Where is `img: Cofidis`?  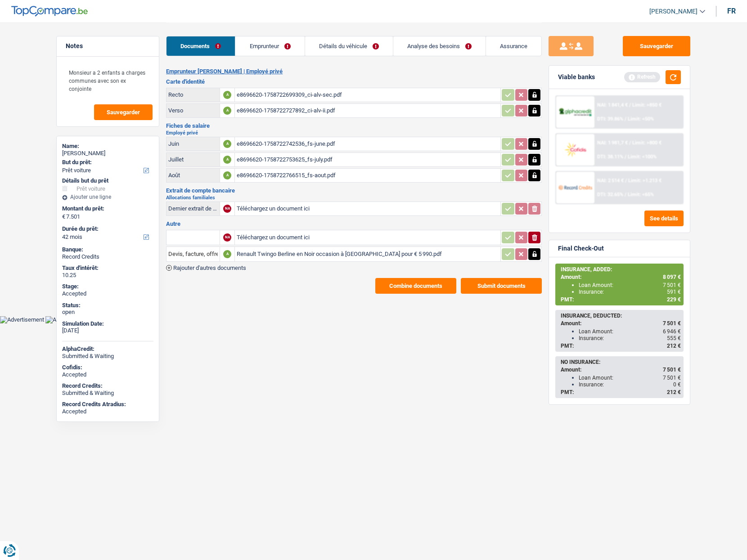 img: Cofidis is located at coordinates (575, 149).